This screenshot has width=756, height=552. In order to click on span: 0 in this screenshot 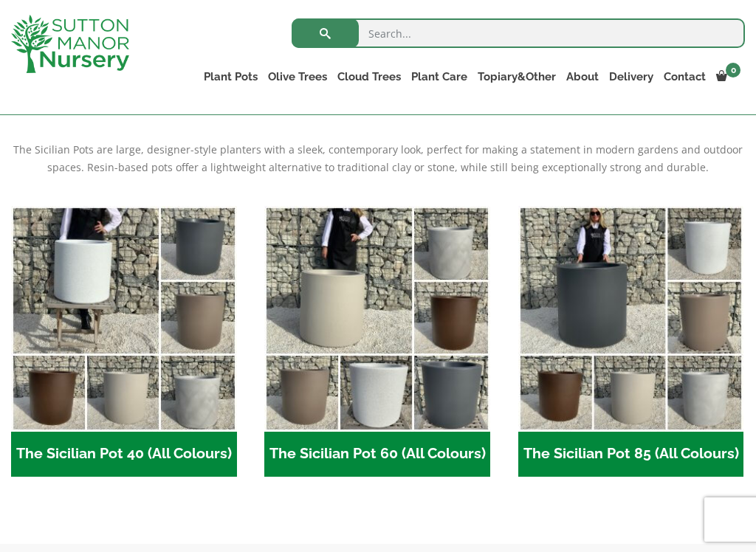, I will do `click(733, 70)`.